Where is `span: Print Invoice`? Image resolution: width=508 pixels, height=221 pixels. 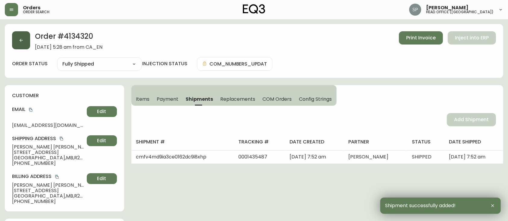 span: Print Invoice is located at coordinates (421, 38).